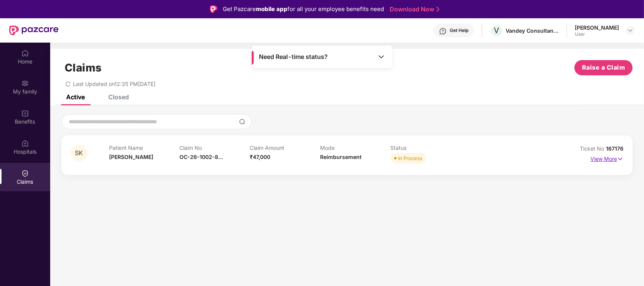 Image resolution: width=644 pixels, height=286 pixels. What do you see at coordinates (34, 30) in the screenshot?
I see `img: New Pazcare Logo` at bounding box center [34, 30].